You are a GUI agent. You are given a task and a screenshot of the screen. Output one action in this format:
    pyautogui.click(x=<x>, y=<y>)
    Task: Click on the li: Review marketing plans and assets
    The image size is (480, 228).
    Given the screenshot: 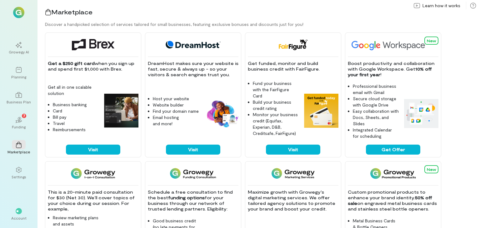 What is the action you would take?
    pyautogui.click(x=76, y=221)
    